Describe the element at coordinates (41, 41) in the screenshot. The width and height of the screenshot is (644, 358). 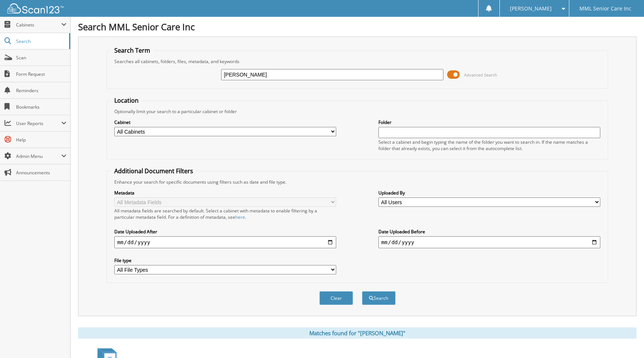
I see `span: Search` at that location.